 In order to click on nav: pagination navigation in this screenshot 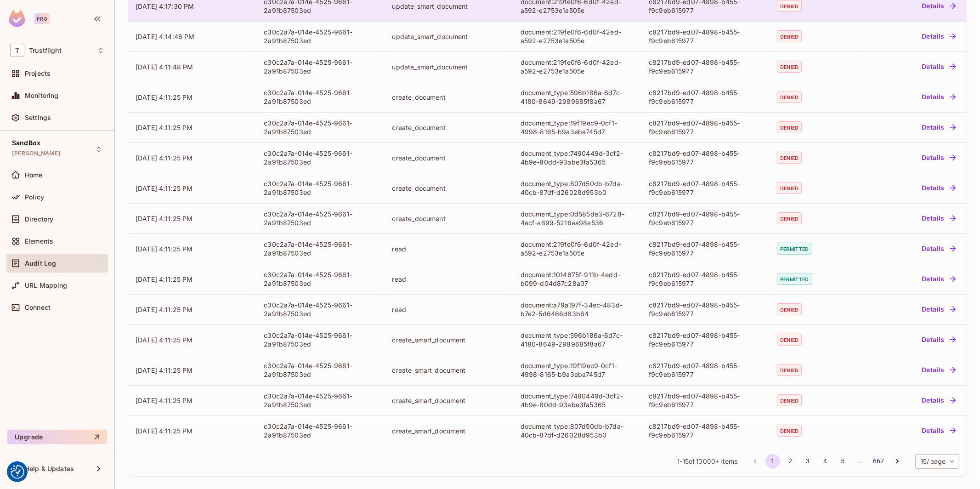, I will do `click(826, 462)`.